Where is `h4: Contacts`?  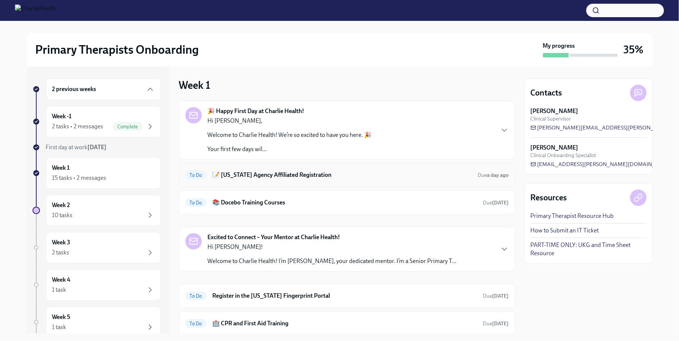 h4: Contacts is located at coordinates (546, 93).